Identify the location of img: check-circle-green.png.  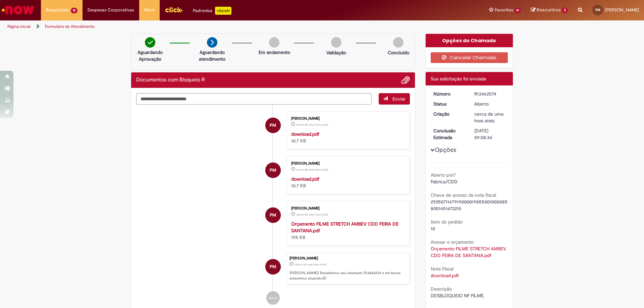
(150, 42).